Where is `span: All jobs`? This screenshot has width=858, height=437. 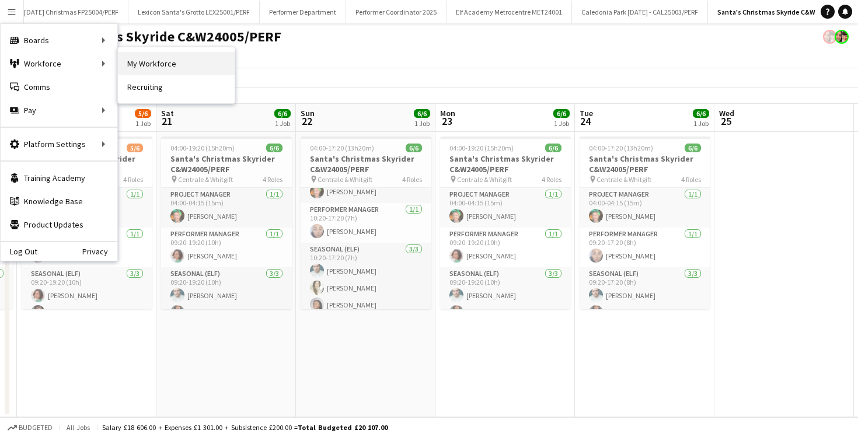 span: All jobs is located at coordinates (78, 427).